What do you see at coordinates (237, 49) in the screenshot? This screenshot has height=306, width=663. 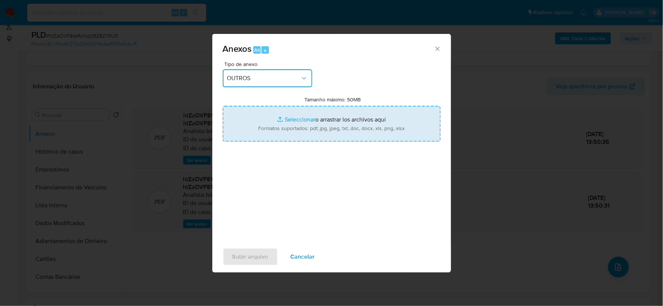 I see `span: Anexos` at bounding box center [237, 49].